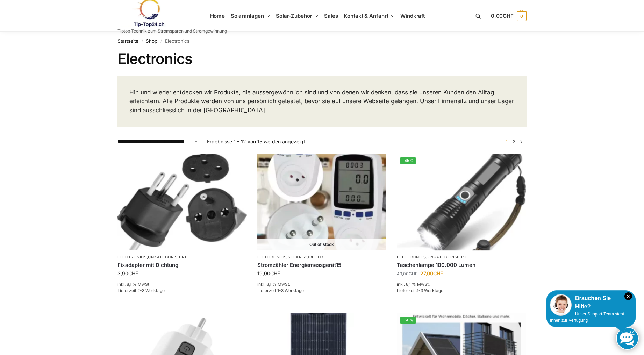 This screenshot has width=644, height=355. Describe the element at coordinates (502, 15) in the screenshot. I see `span: 0,00` at that location.